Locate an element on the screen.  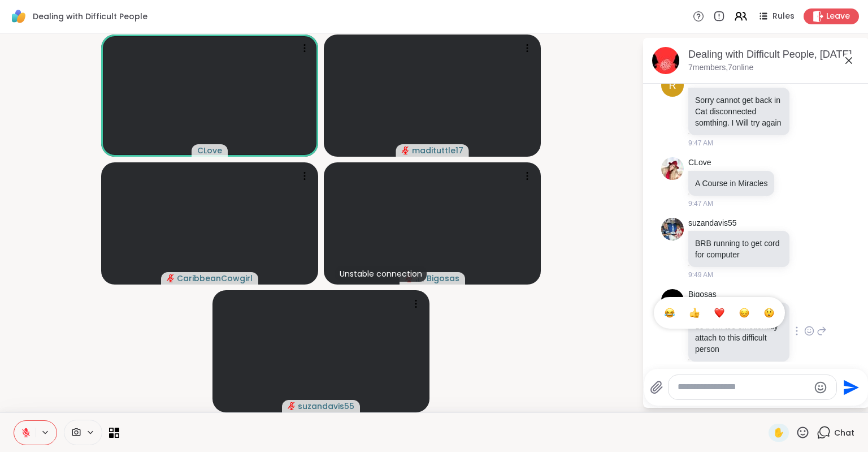
a: Bigosas is located at coordinates (702, 294).